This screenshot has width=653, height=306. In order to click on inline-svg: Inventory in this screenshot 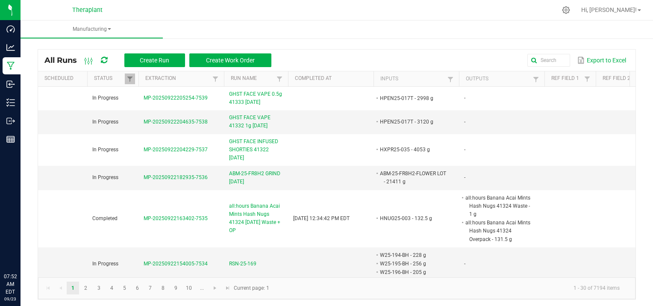, I will do `click(11, 103)`.